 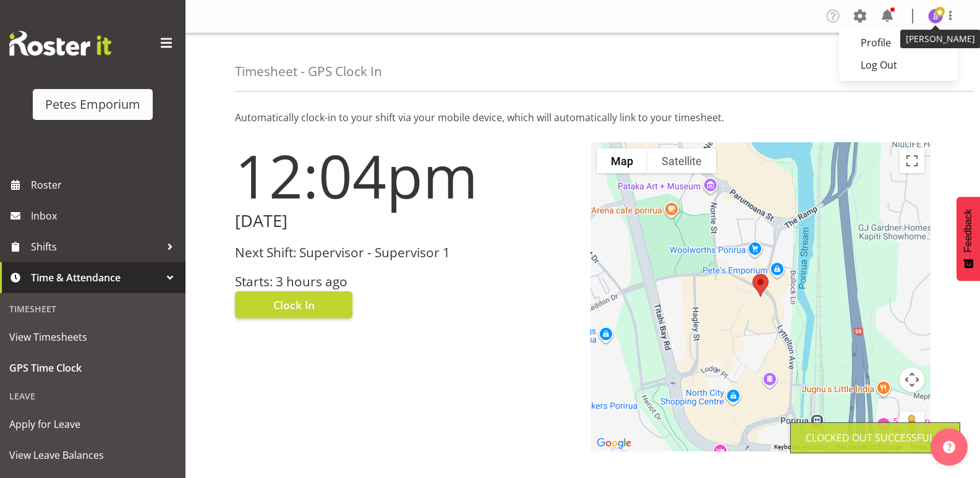 I want to click on h1: 12:04pm, so click(x=405, y=176).